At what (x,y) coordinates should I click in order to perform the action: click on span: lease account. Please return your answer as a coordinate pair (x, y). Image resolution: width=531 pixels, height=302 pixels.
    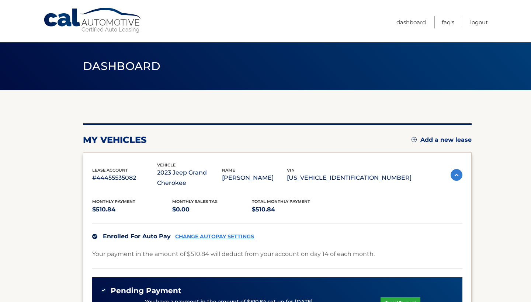
    Looking at the image, I should click on (110, 170).